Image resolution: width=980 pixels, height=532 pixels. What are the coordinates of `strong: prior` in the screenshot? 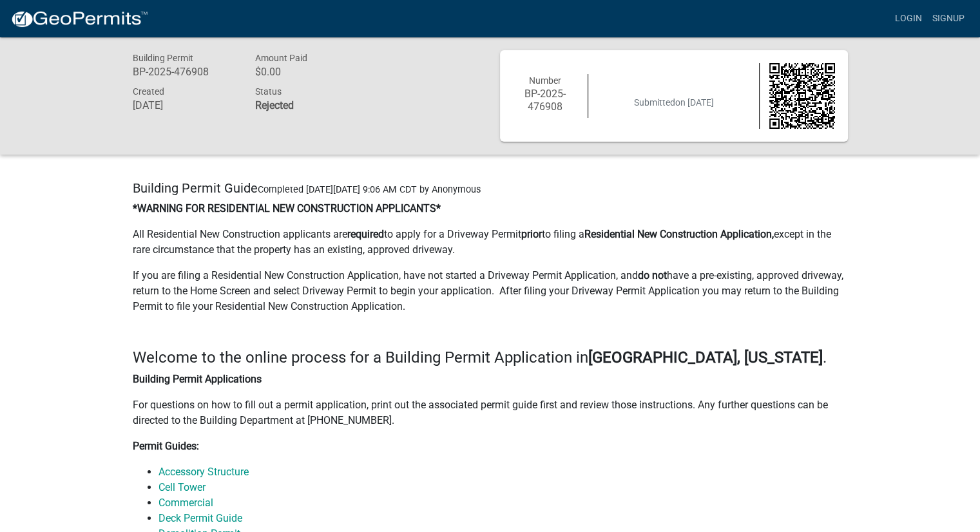 It's located at (532, 234).